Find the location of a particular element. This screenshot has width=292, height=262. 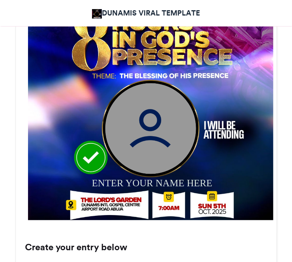

a: DUNAMIS VIRAL TEMPLATE is located at coordinates (146, 13).